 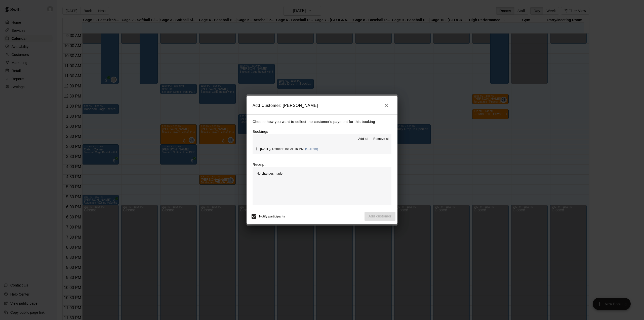 What do you see at coordinates (322, 121) in the screenshot?
I see `p: Choose how you want to collect the customer's payment for this booking` at bounding box center [322, 121].